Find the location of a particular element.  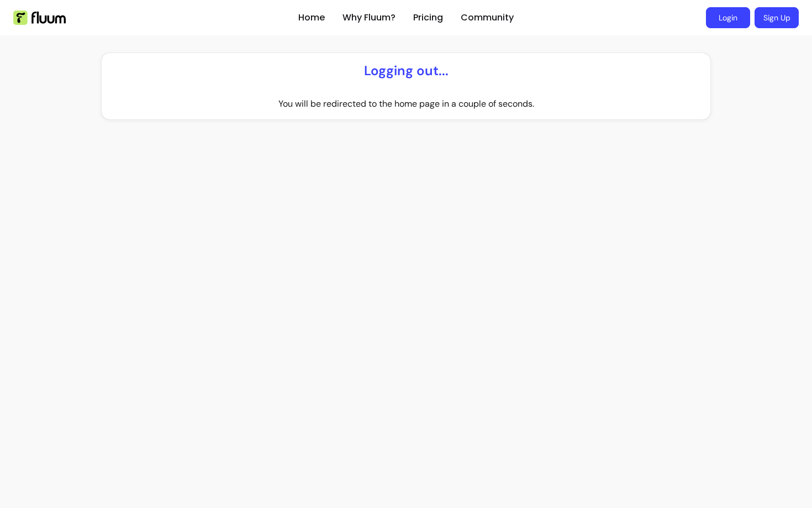

a: Sign Up is located at coordinates (777, 18).